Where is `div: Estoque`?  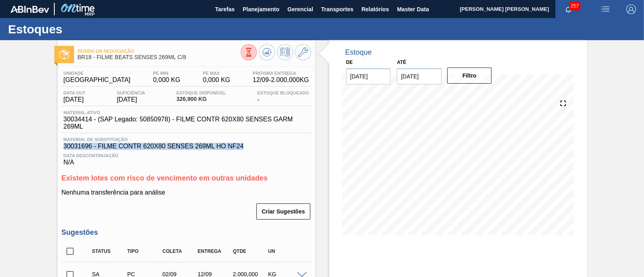
div: Estoque is located at coordinates (358, 52).